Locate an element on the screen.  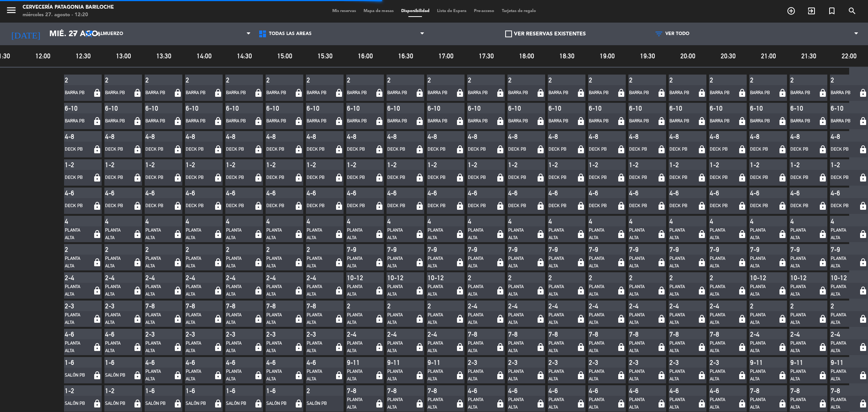
i: search is located at coordinates (852, 11).